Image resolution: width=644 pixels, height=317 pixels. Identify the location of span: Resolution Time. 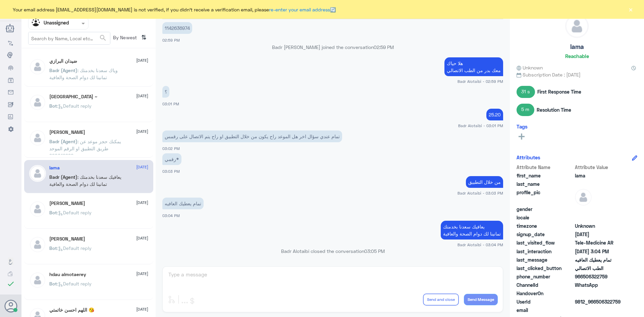
(554, 109).